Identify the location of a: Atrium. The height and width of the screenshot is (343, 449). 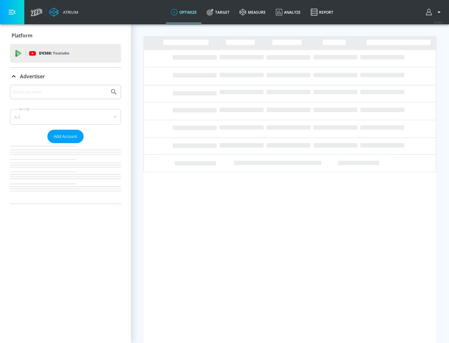
(64, 12).